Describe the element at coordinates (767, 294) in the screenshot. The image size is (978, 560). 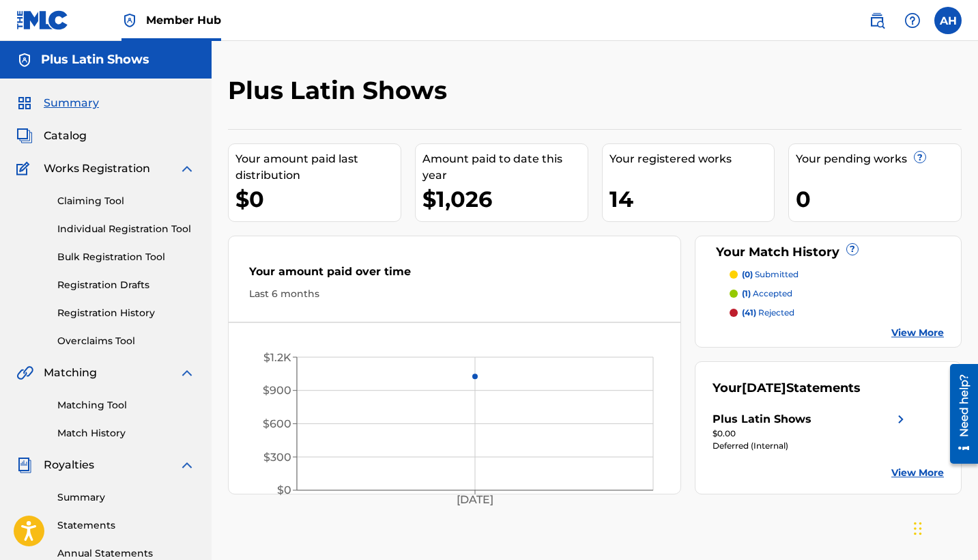
I see `p: accepted` at that location.